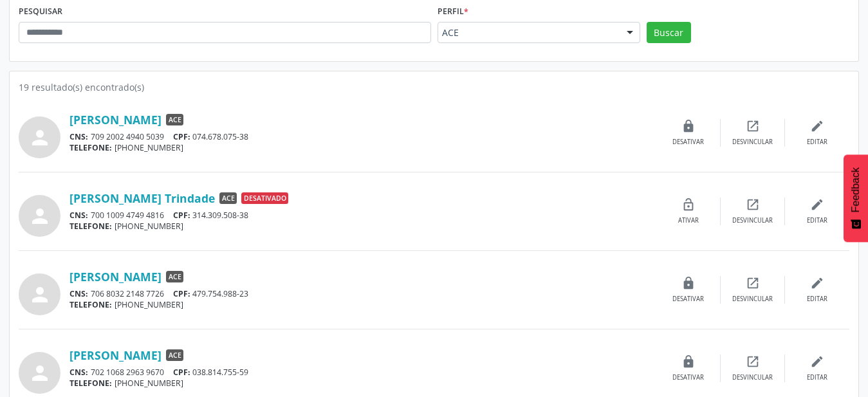 This screenshot has height=397, width=868. I want to click on label: PESQUISAR, so click(41, 12).